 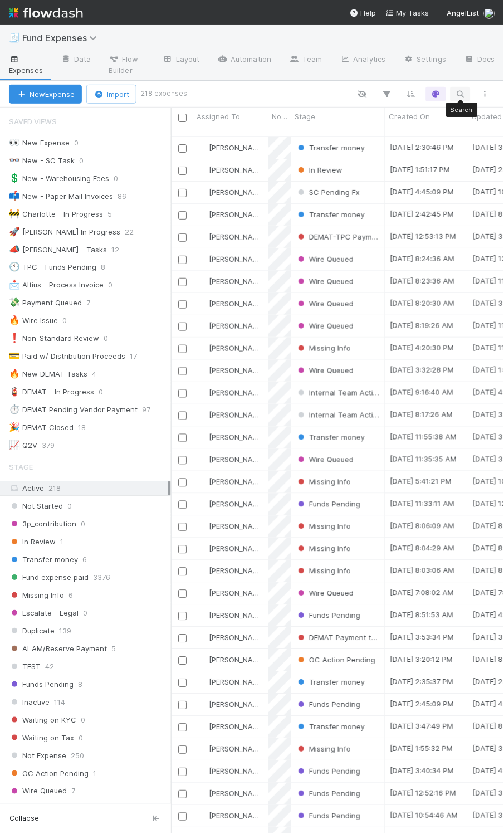 What do you see at coordinates (45, 94) in the screenshot?
I see `button: NewExpense` at bounding box center [45, 94].